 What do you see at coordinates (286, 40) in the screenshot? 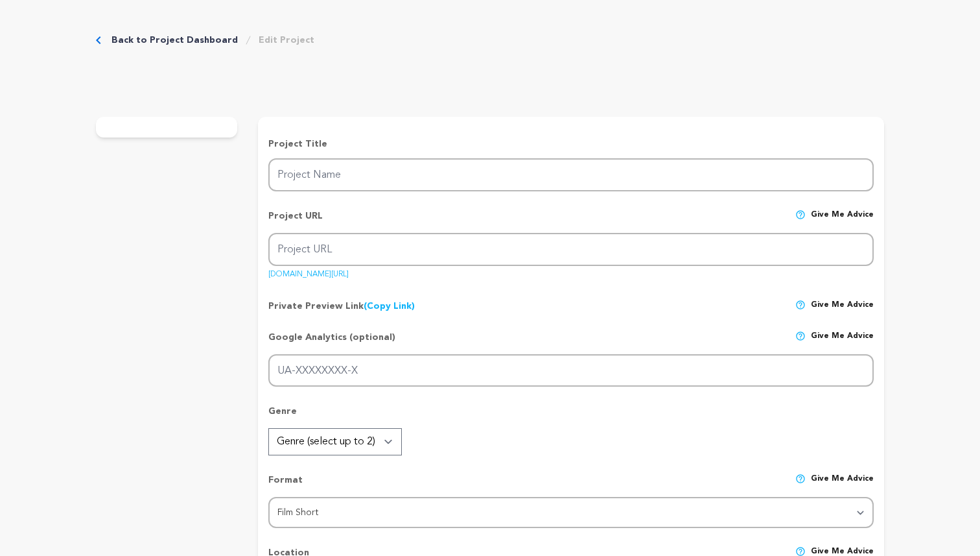
I see `a: Edit Project` at bounding box center [286, 40].